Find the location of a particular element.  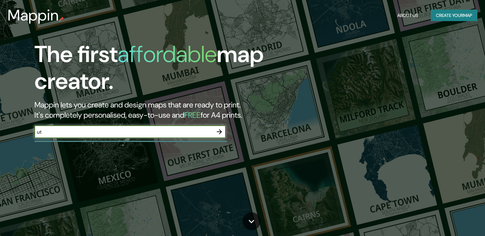

button: Create yourmap is located at coordinates (455, 15).